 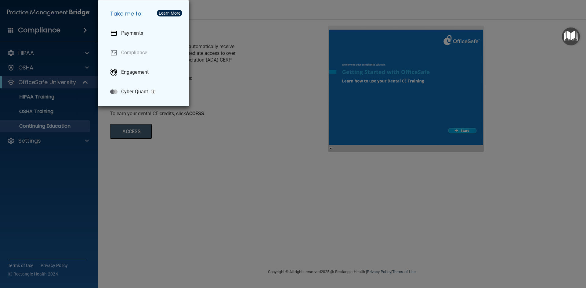 What do you see at coordinates (145, 14) in the screenshot?
I see `h5: Take me to:` at bounding box center [145, 14].